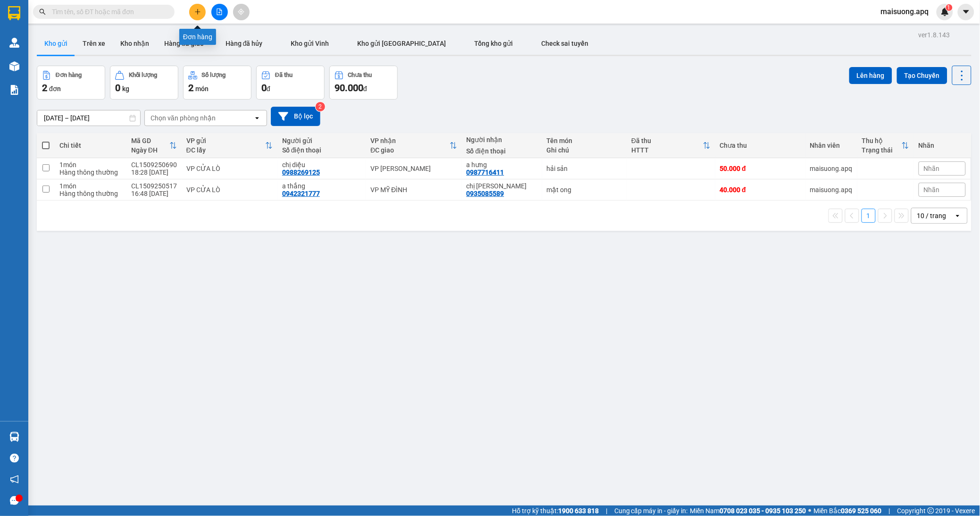  Describe the element at coordinates (43, 12) in the screenshot. I see `span: search` at that location.